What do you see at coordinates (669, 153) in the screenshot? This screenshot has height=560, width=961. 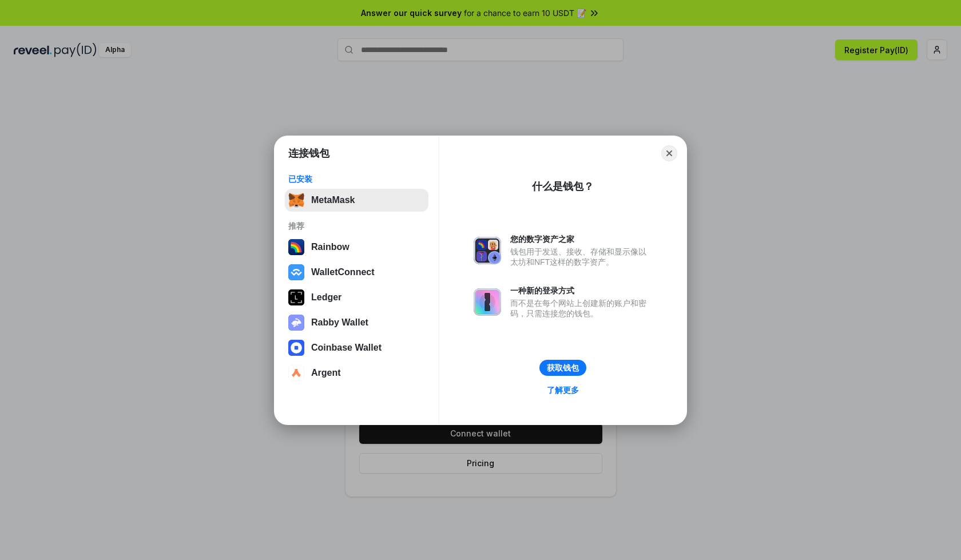 I see `button: Close` at bounding box center [669, 153].